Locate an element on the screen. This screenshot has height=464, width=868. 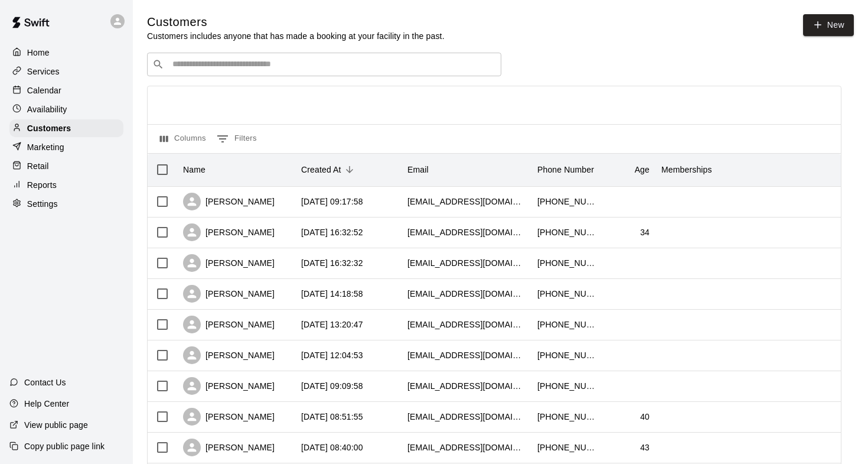
div: +13852424158 is located at coordinates (567, 385).